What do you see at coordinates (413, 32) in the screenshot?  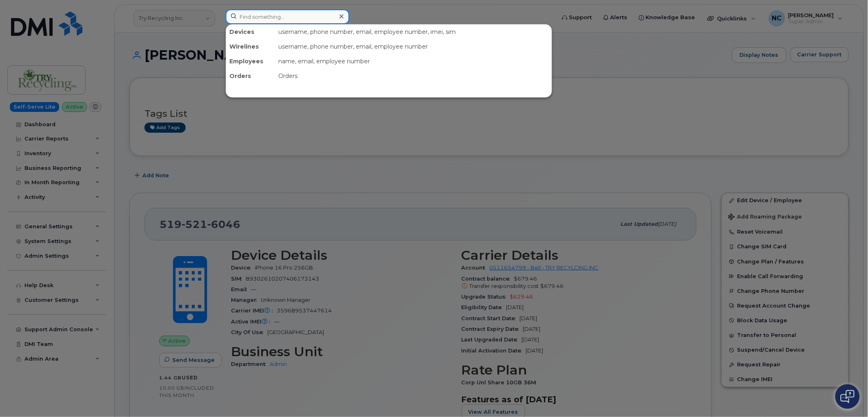 I see `div: username, phone number, email, employee number, imei, sim` at bounding box center [413, 32].